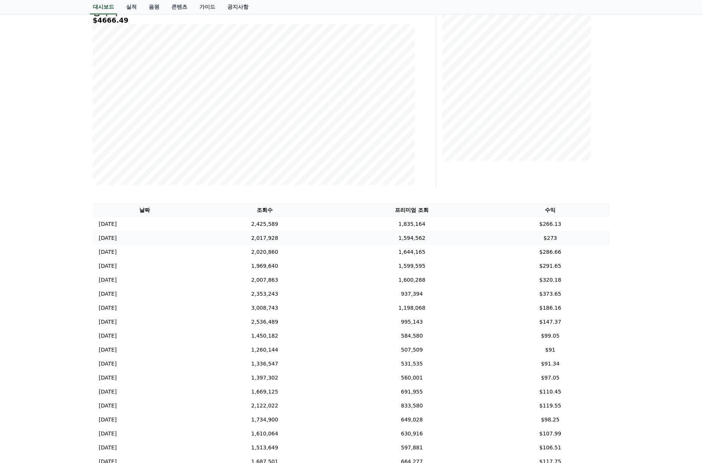 The height and width of the screenshot is (463, 702). Describe the element at coordinates (264, 406) in the screenshot. I see `td: 2,122,022` at that location.